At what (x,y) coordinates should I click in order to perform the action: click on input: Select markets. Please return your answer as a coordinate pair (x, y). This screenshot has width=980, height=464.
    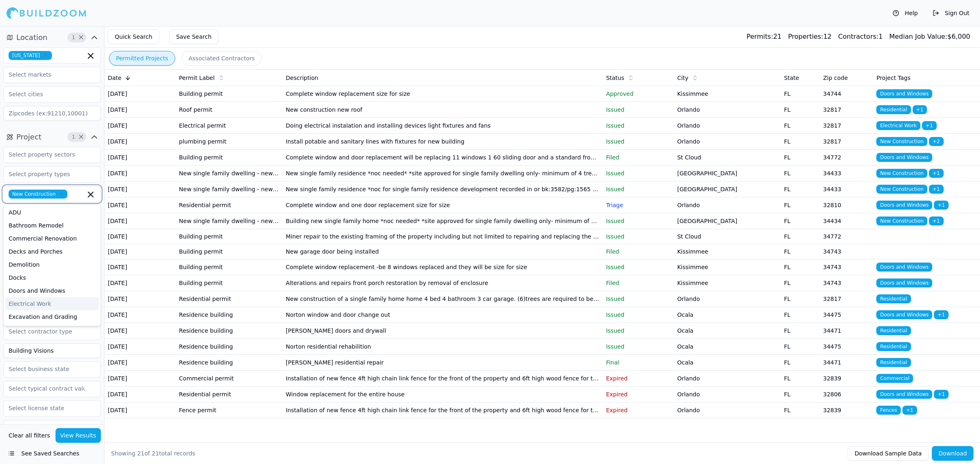
    Looking at the image, I should click on (47, 75).